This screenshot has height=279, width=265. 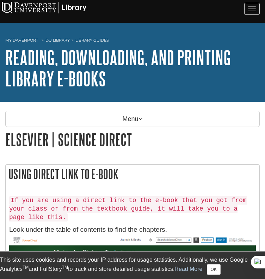 I want to click on a: Reading, Downloading, and Printing Library E-books, so click(x=118, y=68).